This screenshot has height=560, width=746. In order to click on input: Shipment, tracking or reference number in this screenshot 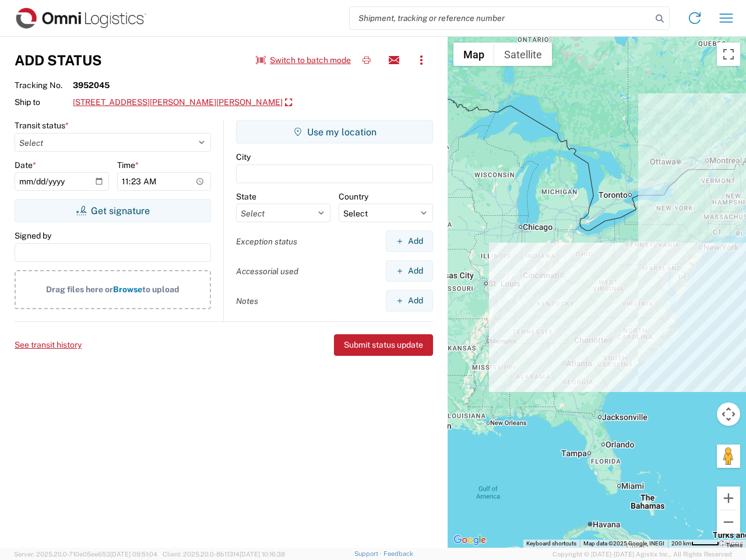, I will do `click(501, 18)`.